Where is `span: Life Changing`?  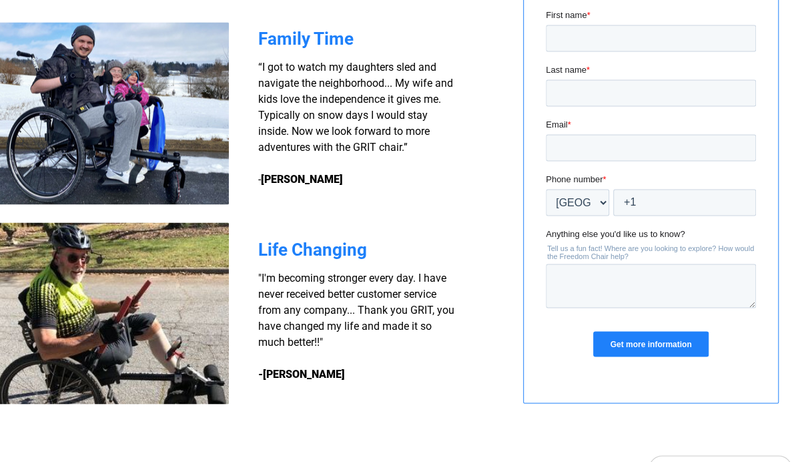 span: Life Changing is located at coordinates (312, 249).